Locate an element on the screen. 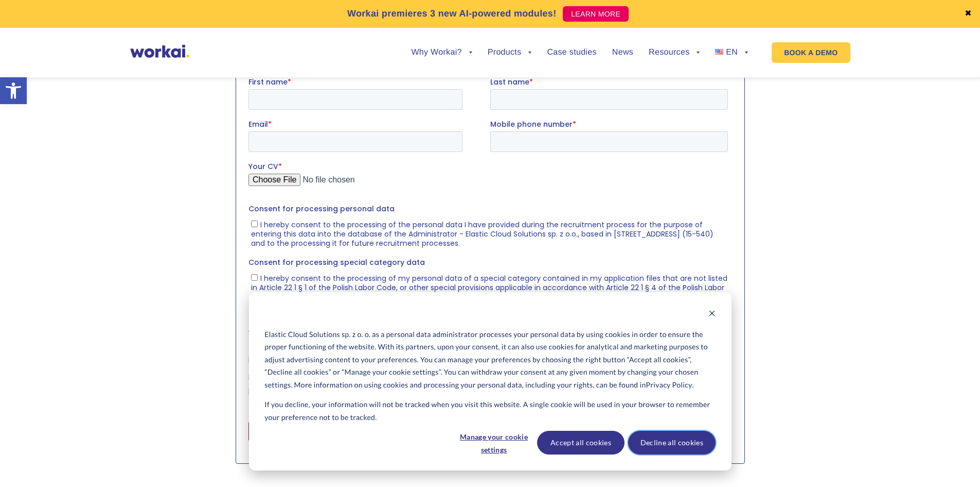 This screenshot has height=487, width=980. a: BOOK A DEMO is located at coordinates (811, 53).